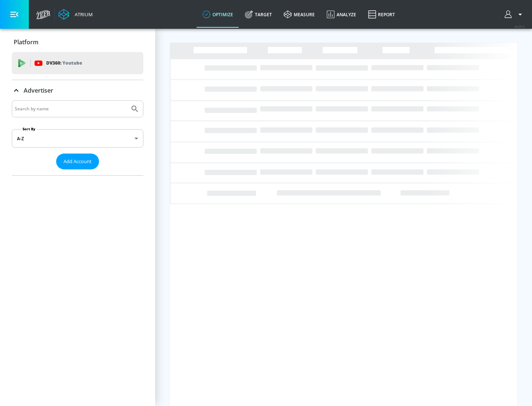 The width and height of the screenshot is (532, 406). What do you see at coordinates (299, 14) in the screenshot?
I see `a: measure` at bounding box center [299, 14].